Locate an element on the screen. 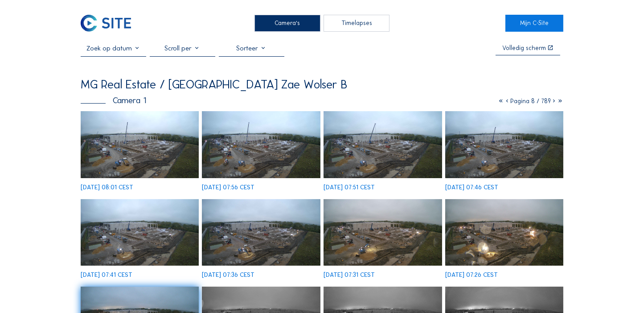  img: image_53642120 is located at coordinates (140, 232).